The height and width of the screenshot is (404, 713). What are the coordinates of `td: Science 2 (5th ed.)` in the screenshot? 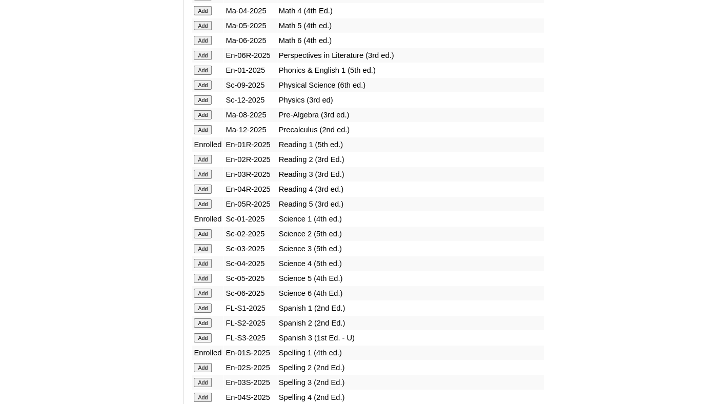 It's located at (411, 234).